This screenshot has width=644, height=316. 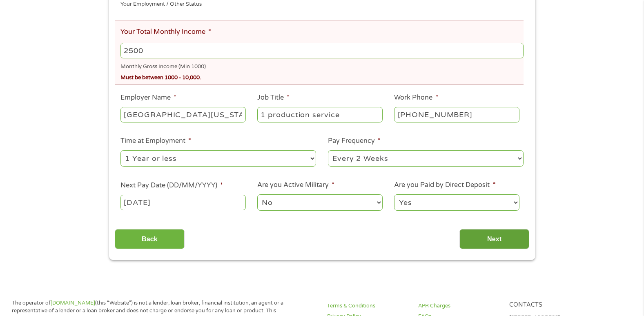 What do you see at coordinates (273, 98) in the screenshot?
I see `label: Job Title` at bounding box center [273, 98].